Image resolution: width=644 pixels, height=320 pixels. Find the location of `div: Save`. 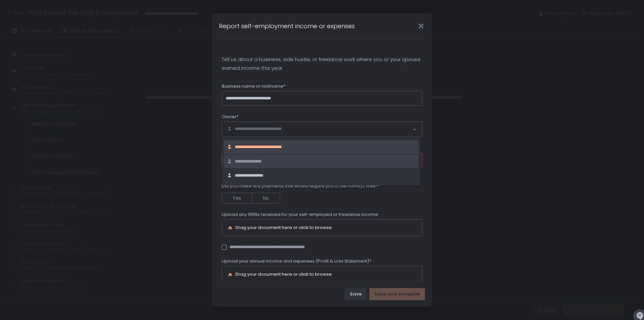

div: Save is located at coordinates (356, 294).